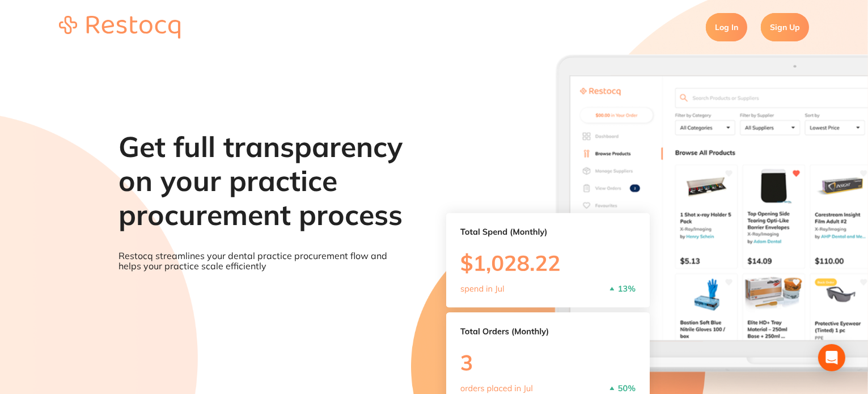  What do you see at coordinates (119, 27) in the screenshot?
I see `img: restocq_logo.svg` at bounding box center [119, 27].